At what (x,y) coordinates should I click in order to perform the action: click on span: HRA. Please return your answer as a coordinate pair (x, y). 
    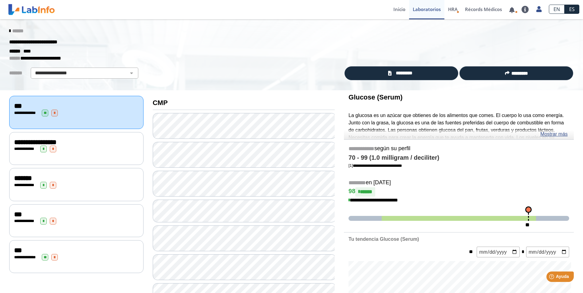
    Looking at the image, I should click on (453, 9).